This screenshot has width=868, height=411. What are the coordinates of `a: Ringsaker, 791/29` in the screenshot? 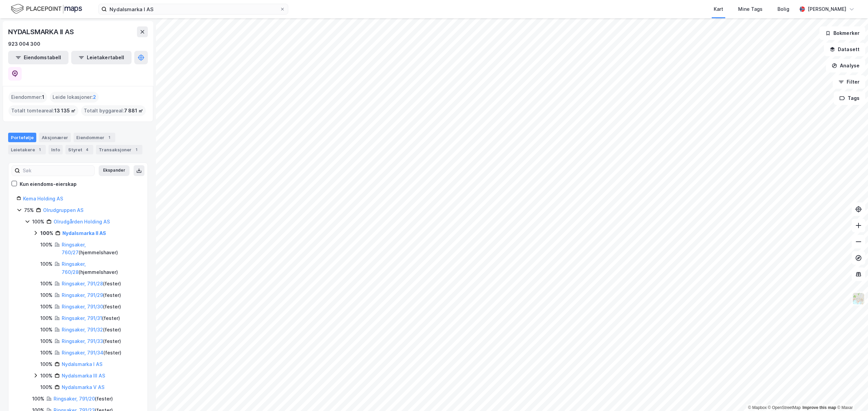 It's located at (82, 295).